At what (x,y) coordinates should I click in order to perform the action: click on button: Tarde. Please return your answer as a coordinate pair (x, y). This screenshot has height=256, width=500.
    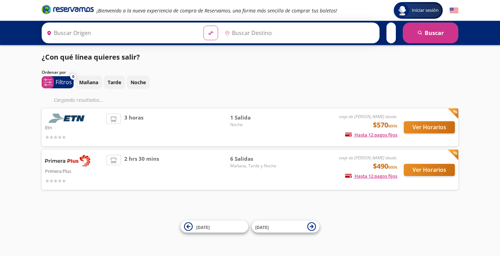
    Looking at the image, I should click on (114, 82).